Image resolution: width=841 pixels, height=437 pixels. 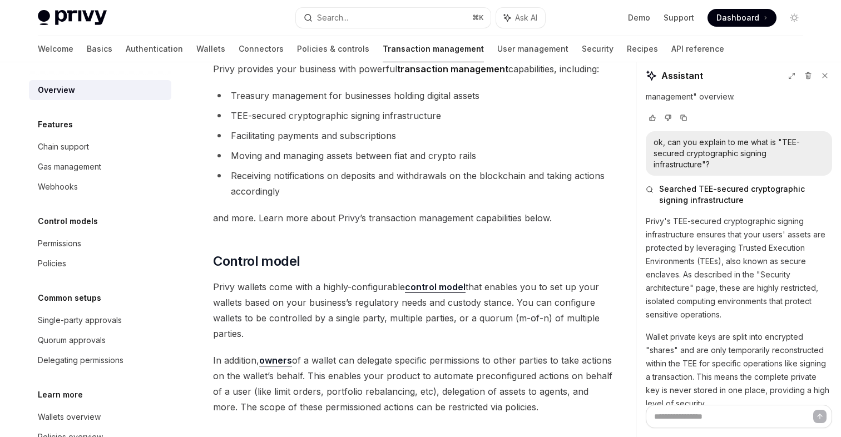 I want to click on a: Chain support, so click(x=100, y=147).